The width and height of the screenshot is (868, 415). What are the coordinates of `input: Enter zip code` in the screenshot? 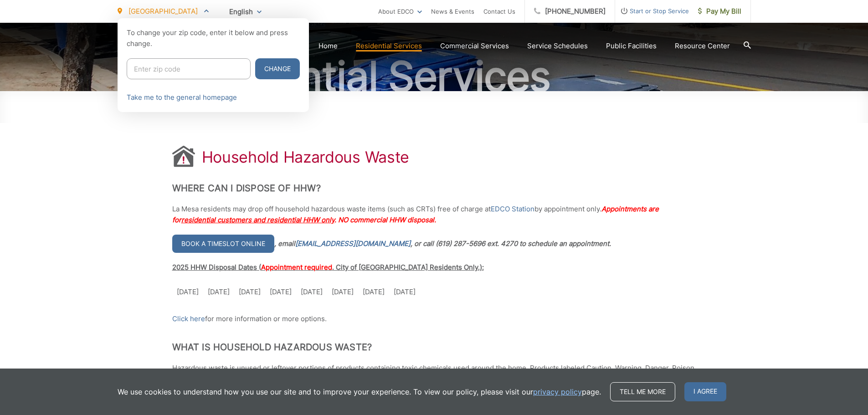 It's located at (189, 69).